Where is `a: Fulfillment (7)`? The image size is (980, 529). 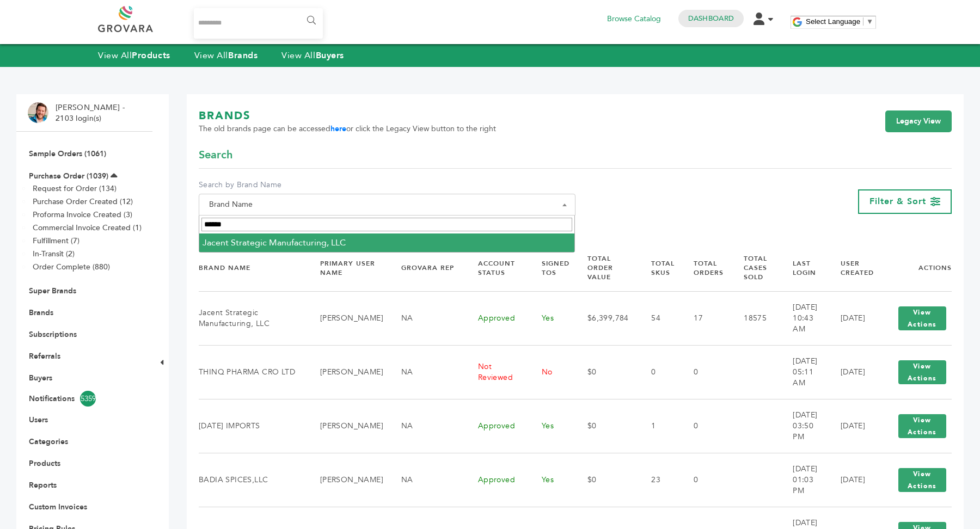 a: Fulfillment (7) is located at coordinates (56, 241).